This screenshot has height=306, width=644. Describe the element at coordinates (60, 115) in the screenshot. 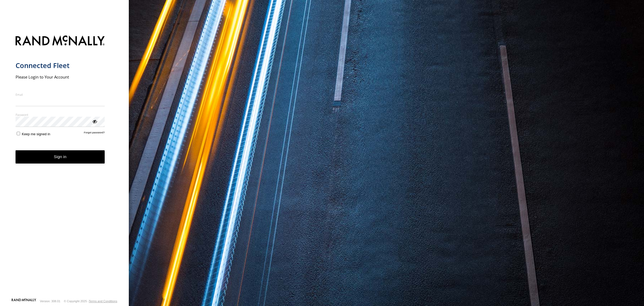

I see `label: Password` at that location.